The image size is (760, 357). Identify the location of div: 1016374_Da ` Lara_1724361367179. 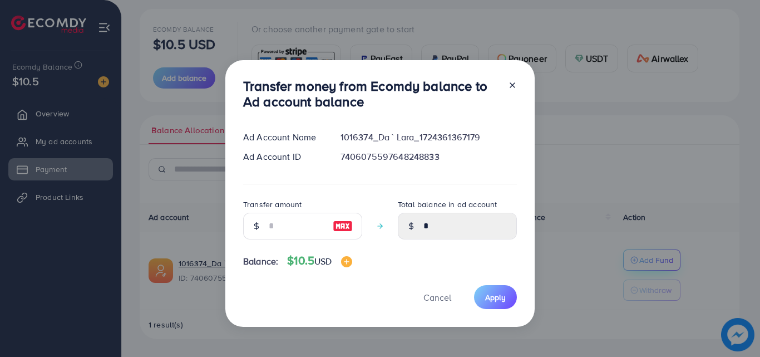
(429, 137).